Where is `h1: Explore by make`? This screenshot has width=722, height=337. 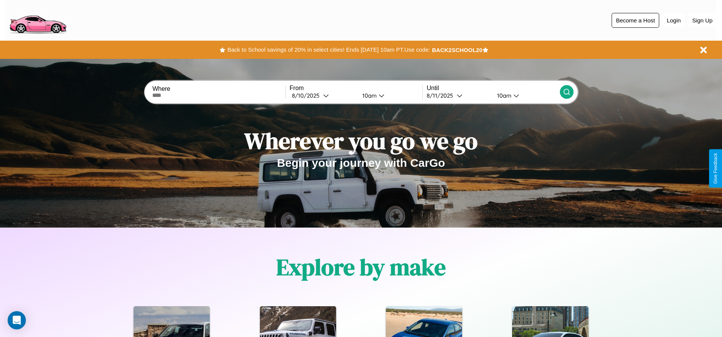 h1: Explore by make is located at coordinates (361, 267).